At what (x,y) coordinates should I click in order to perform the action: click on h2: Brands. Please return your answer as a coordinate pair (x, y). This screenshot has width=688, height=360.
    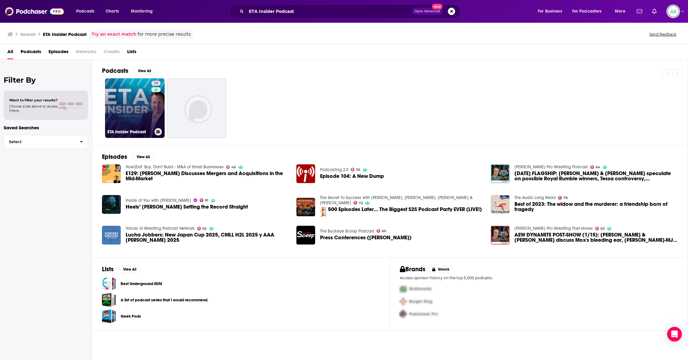
    Looking at the image, I should click on (413, 269).